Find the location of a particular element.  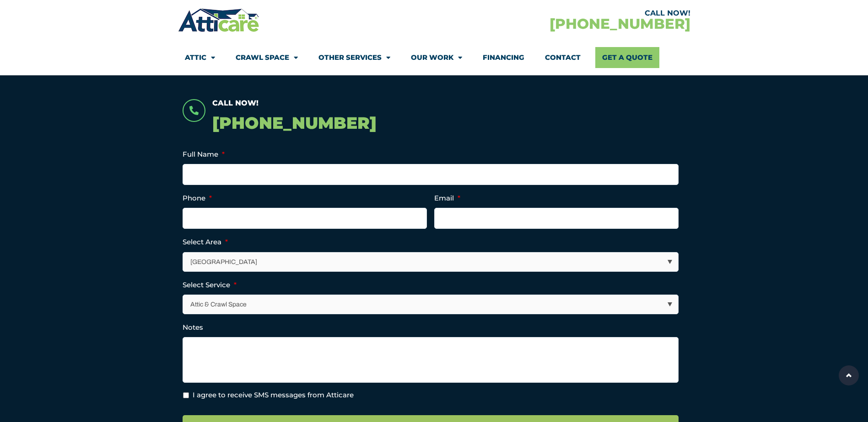

a: Our Work is located at coordinates (436, 58).